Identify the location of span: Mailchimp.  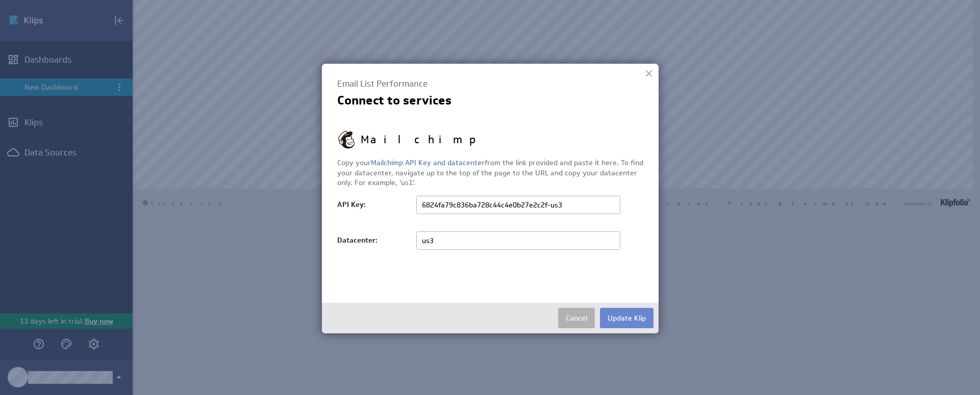
(417, 140).